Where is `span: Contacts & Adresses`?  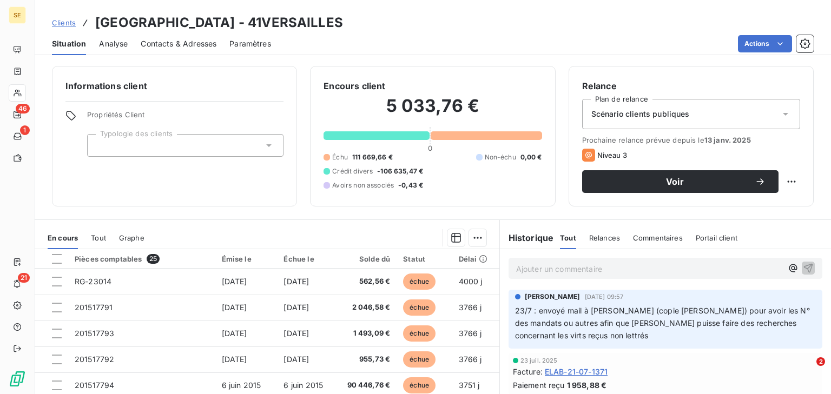
span: Contacts & Adresses is located at coordinates (178, 44).